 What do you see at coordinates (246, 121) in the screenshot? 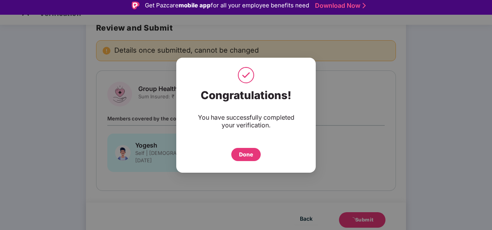
I see `div: You have successfully completed your verification.` at bounding box center [246, 121].